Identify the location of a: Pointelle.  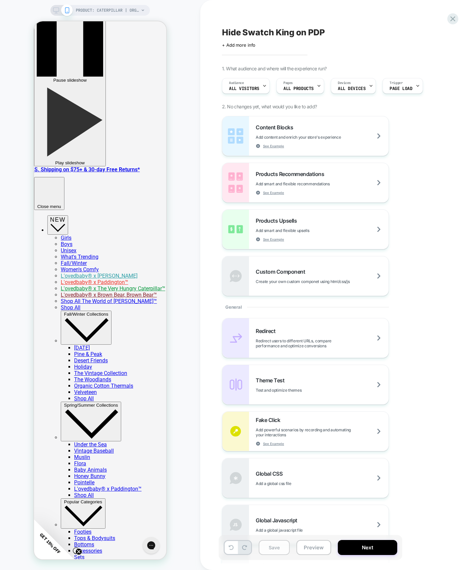
(50, 461).